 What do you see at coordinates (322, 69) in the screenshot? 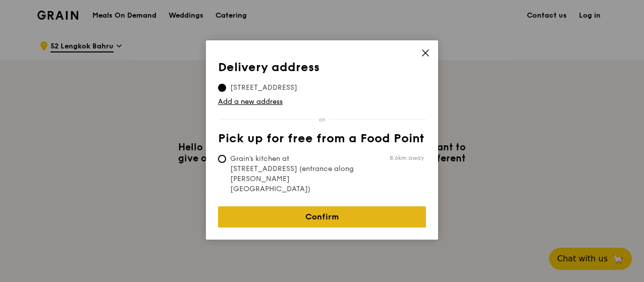
I see `th: Delivery address` at bounding box center [322, 69].